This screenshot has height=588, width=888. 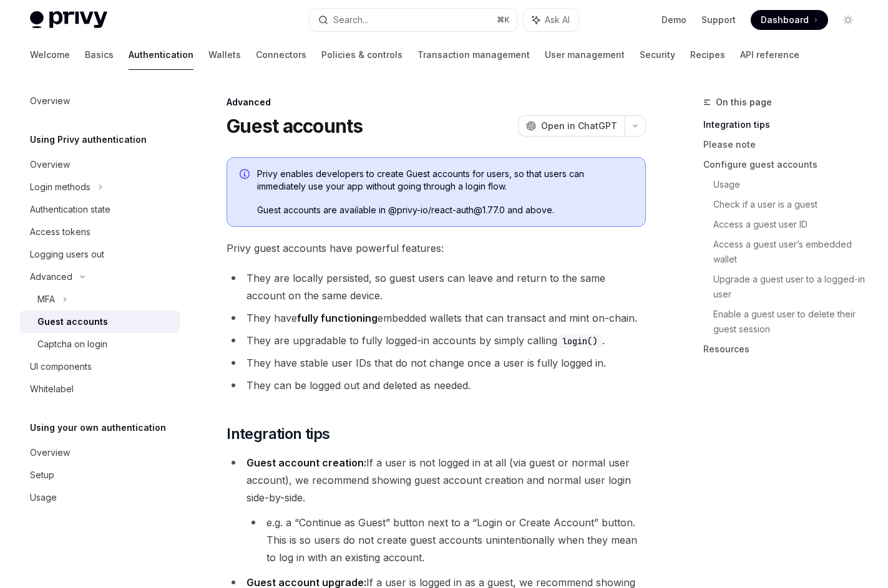 I want to click on a: Dashboard, so click(x=789, y=20).